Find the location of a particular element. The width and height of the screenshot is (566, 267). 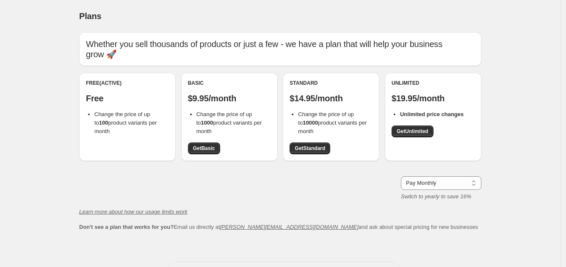

p: $9.95/month is located at coordinates (230, 98).